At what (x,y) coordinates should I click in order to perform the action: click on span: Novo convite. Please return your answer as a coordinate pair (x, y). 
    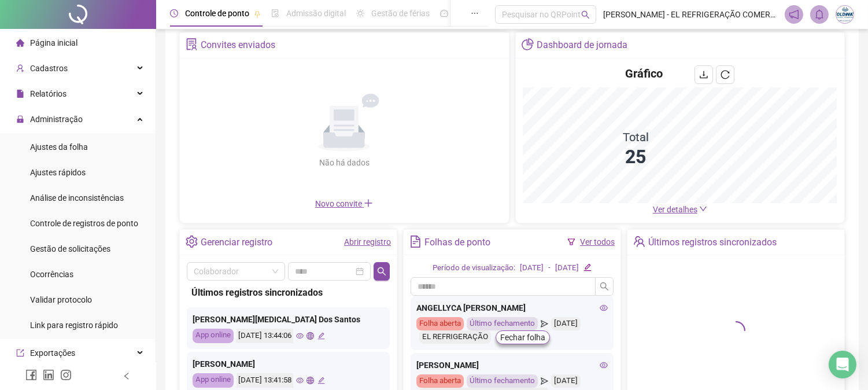
    Looking at the image, I should click on (344, 204).